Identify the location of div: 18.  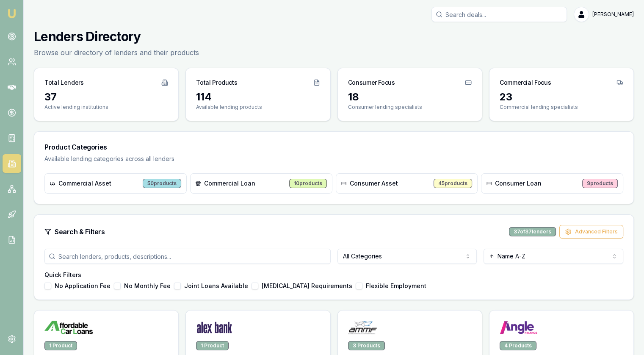
(410, 97).